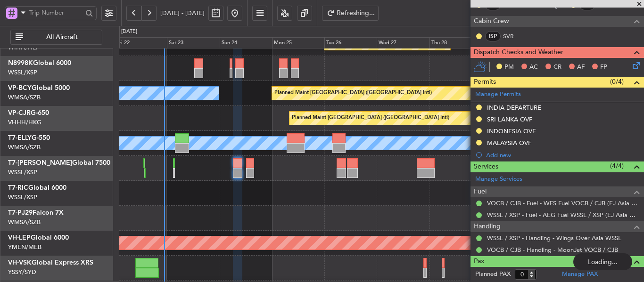 This screenshot has width=644, height=282. What do you see at coordinates (491, 21) in the screenshot?
I see `span: Cabin Crew` at bounding box center [491, 21].